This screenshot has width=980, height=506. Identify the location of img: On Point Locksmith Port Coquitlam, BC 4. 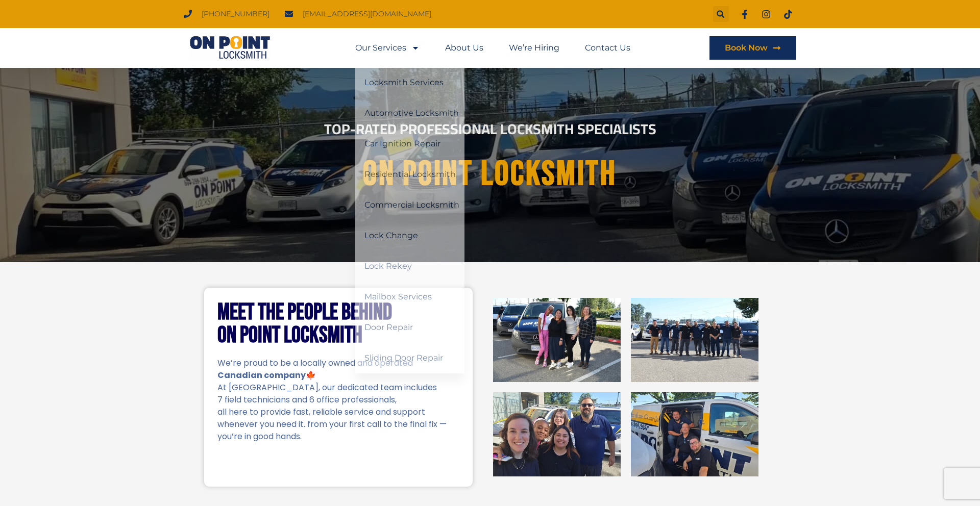
(694, 434).